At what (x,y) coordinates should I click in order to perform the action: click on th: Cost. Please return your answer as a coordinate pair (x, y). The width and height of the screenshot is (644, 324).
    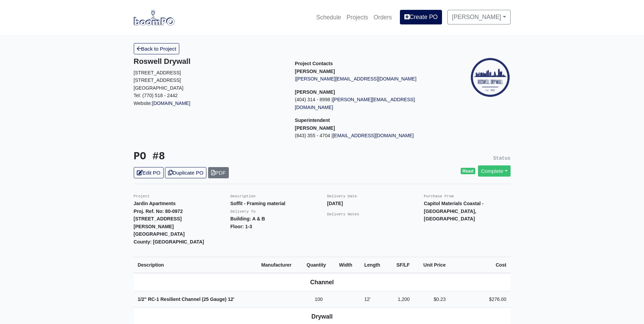
    Looking at the image, I should click on (480, 265).